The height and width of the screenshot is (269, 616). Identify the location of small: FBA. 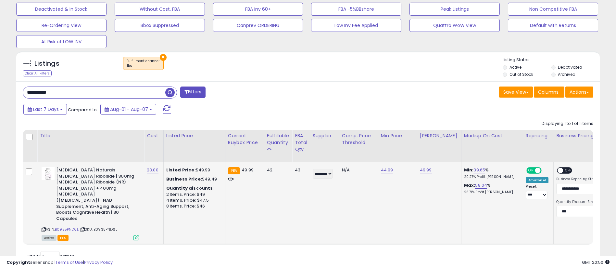
(234, 170).